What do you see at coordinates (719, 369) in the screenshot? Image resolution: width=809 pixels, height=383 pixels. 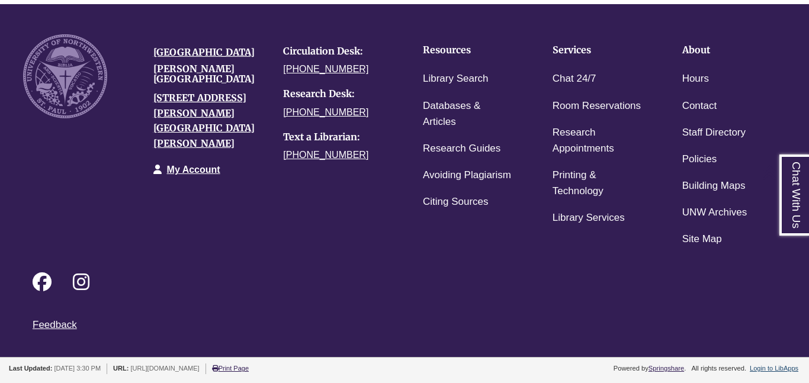 I see `div: All rights reserved.` at bounding box center [719, 369].